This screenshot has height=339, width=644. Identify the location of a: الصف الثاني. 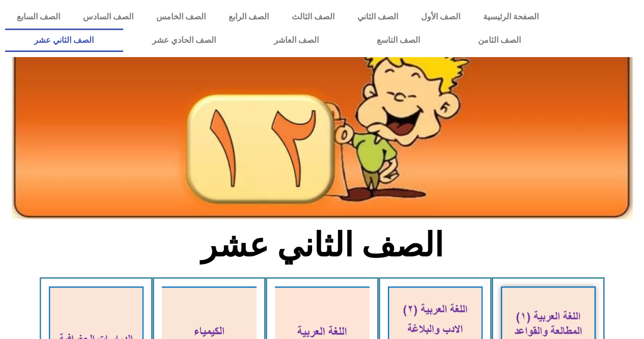
(377, 17).